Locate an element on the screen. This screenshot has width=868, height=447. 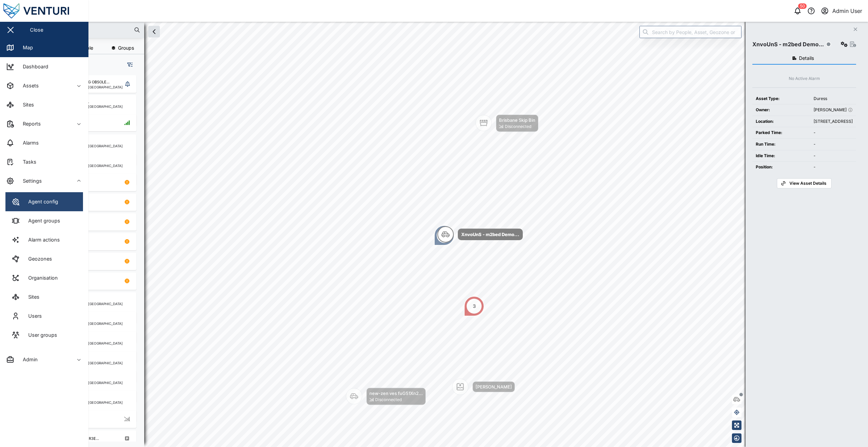
a: View Asset Details is located at coordinates (804, 183).